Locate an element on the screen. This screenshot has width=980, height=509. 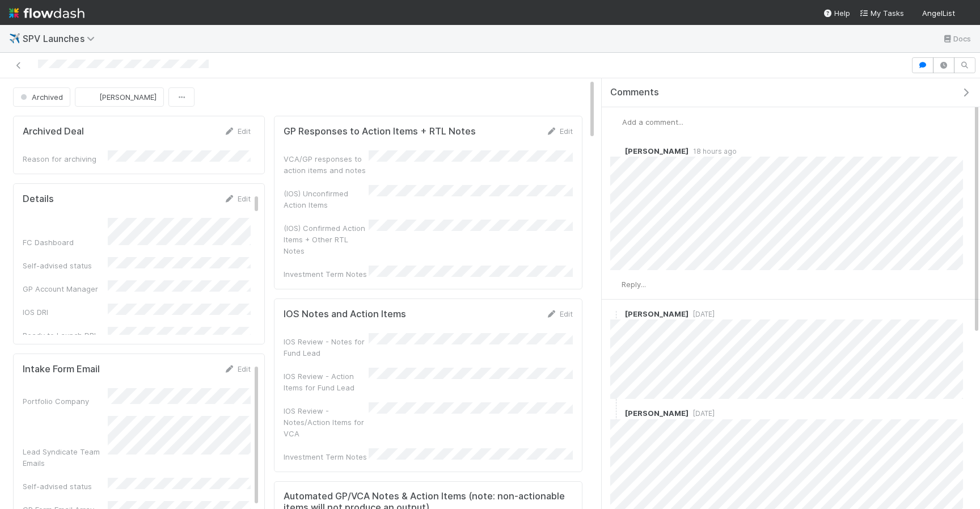
img: logo-inverted-e16ddd16eac7371096b0.svg is located at coordinates (46, 13).